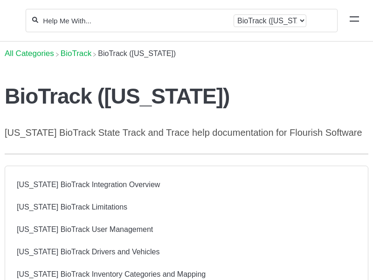 Image resolution: width=373 pixels, height=280 pixels. I want to click on a: Florida BioTrack Inventory Categories and Mapping article, so click(111, 274).